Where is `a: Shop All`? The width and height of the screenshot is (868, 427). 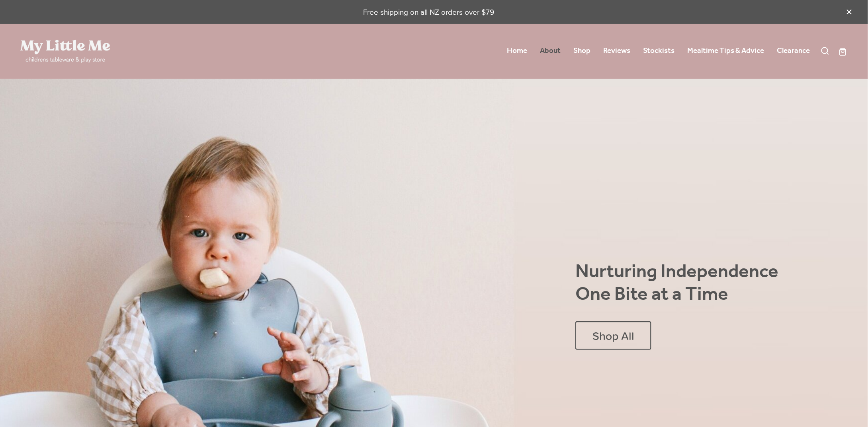 a: Shop All is located at coordinates (612, 335).